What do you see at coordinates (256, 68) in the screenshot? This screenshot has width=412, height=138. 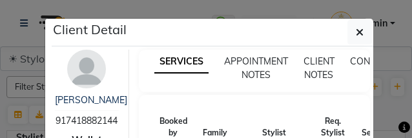 I see `span: APPOINTMENT NOTES` at bounding box center [256, 68].